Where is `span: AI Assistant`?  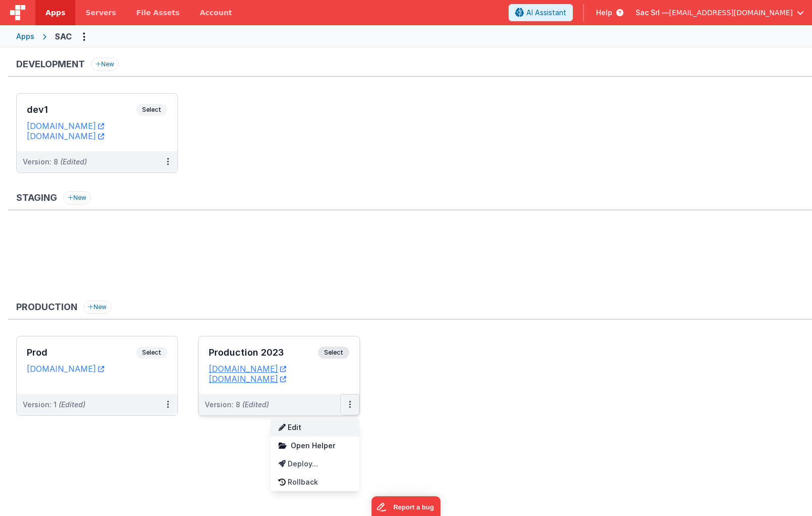
span: AI Assistant is located at coordinates (546, 13).